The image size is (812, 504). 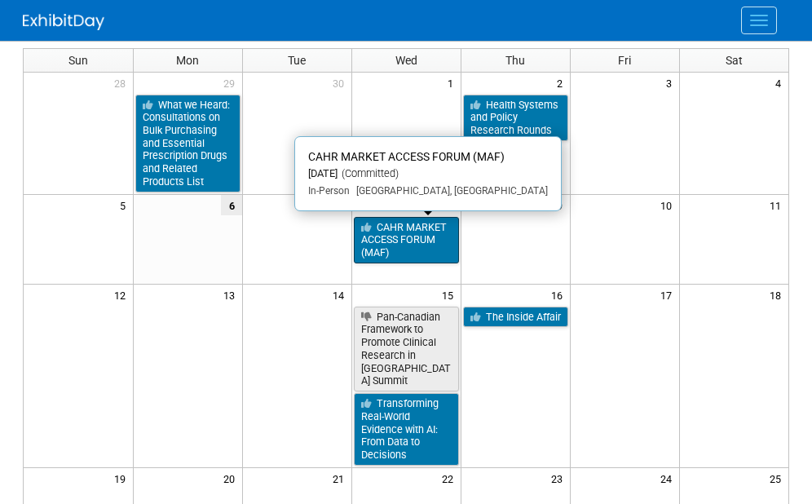 I want to click on span: 5, so click(x=126, y=204).